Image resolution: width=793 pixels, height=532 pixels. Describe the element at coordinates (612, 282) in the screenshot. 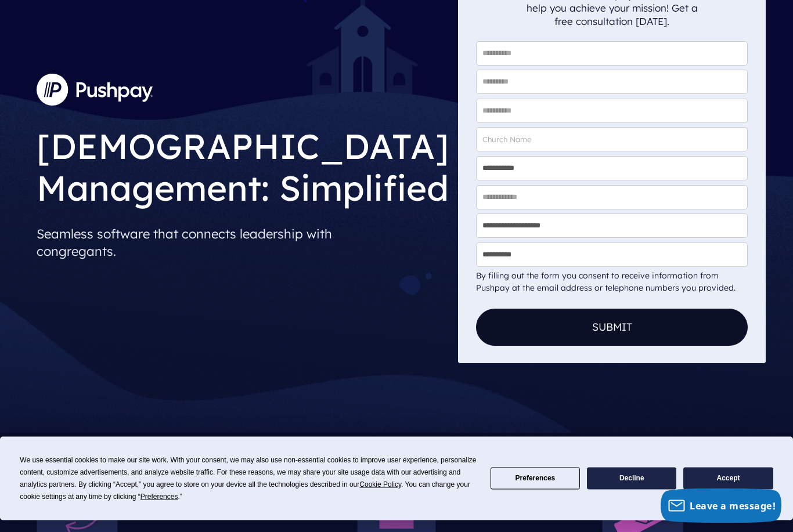

I see `div: By filling out the form you consent to receive information from Pushpay at the email address or t...` at that location.